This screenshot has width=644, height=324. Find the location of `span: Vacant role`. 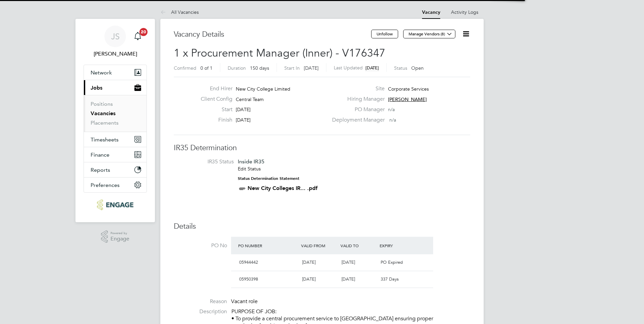

span: Vacant role is located at coordinates (244, 301).